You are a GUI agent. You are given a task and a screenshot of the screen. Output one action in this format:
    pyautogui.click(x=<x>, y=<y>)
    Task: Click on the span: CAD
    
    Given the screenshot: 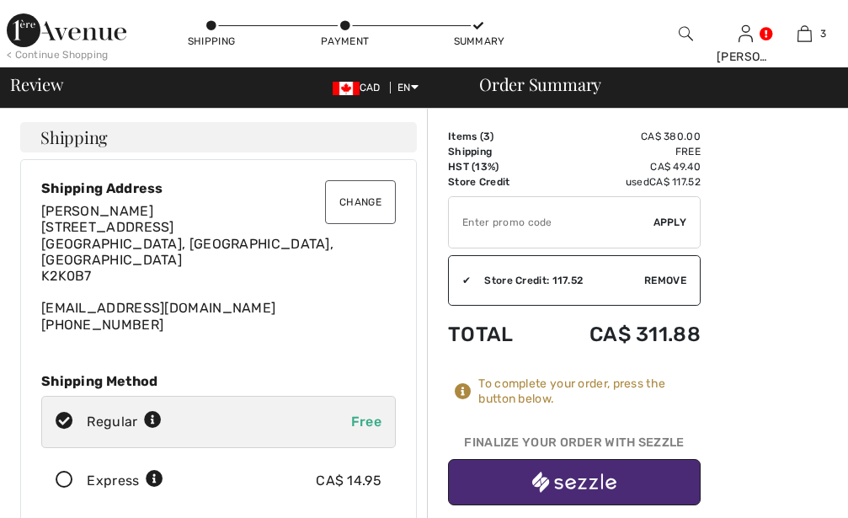 What is the action you would take?
    pyautogui.click(x=360, y=88)
    